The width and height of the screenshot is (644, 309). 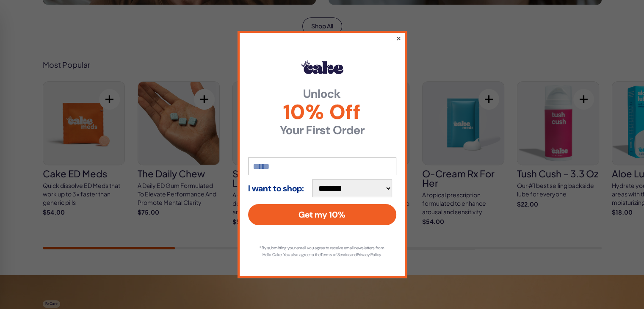 What do you see at coordinates (322, 67) in the screenshot?
I see `img: Hello Cake` at bounding box center [322, 67].